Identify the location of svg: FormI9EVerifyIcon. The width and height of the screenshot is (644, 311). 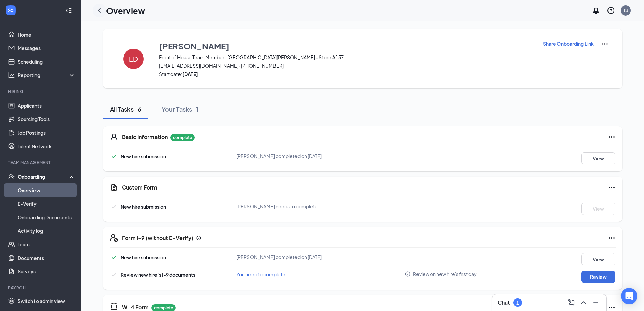
(114, 238).